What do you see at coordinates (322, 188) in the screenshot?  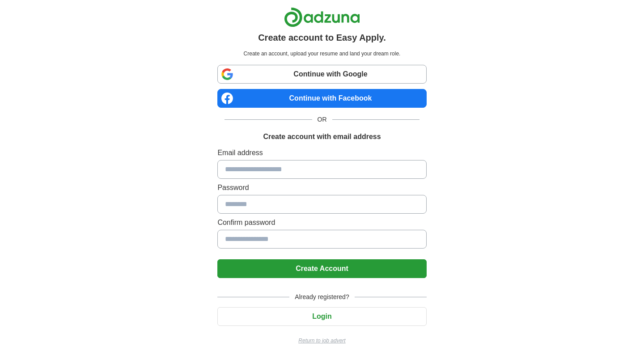 I see `label: Password` at bounding box center [322, 188].